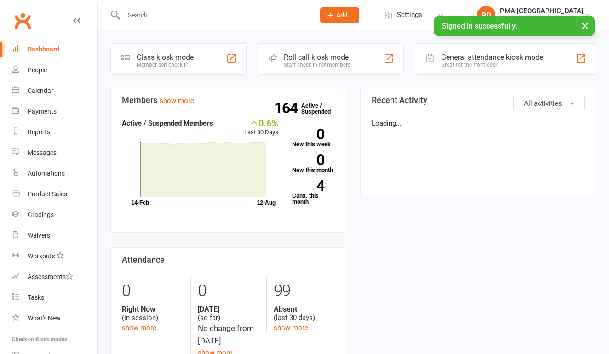  Describe the element at coordinates (410, 15) in the screenshot. I see `span: Settings` at that location.